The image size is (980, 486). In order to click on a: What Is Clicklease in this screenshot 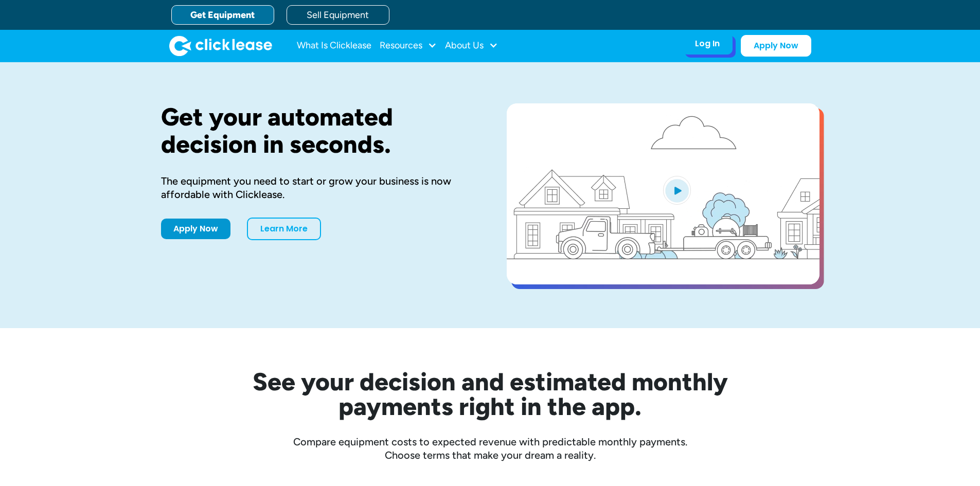, I will do `click(334, 46)`.